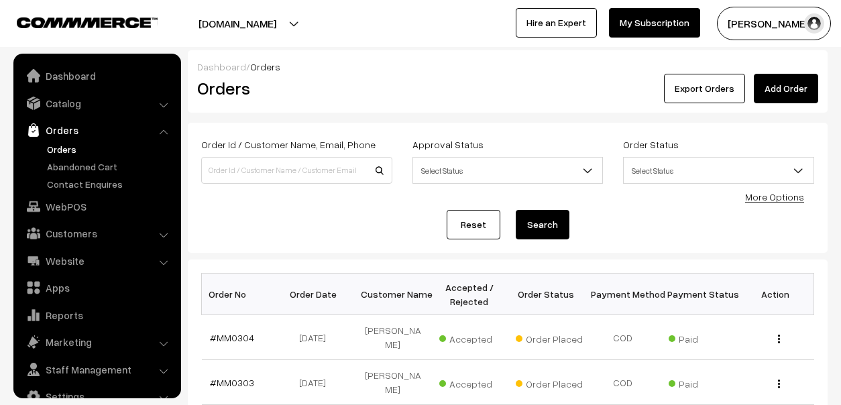  Describe the element at coordinates (546, 294) in the screenshot. I see `th: Order Status` at that location.